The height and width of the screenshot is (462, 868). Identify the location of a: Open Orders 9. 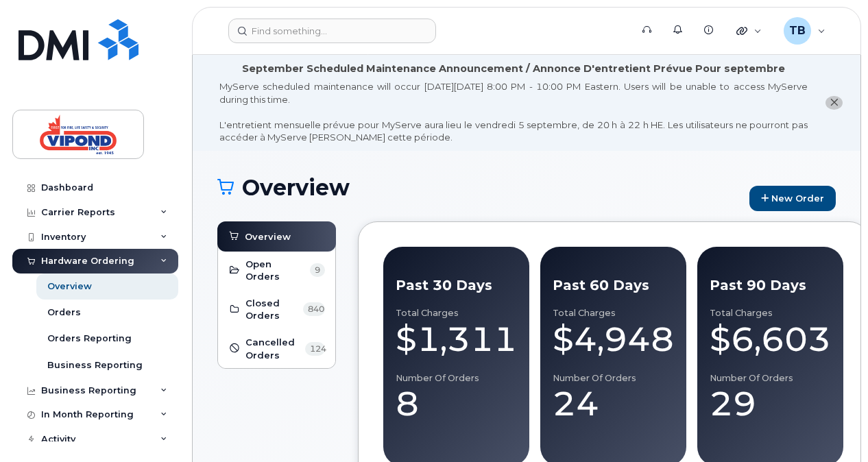
(276, 270).